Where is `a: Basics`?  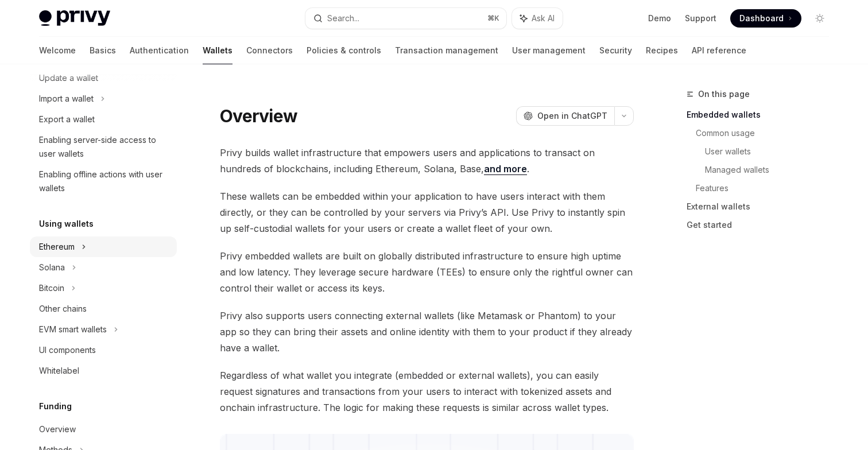
a: Basics is located at coordinates (103, 50).